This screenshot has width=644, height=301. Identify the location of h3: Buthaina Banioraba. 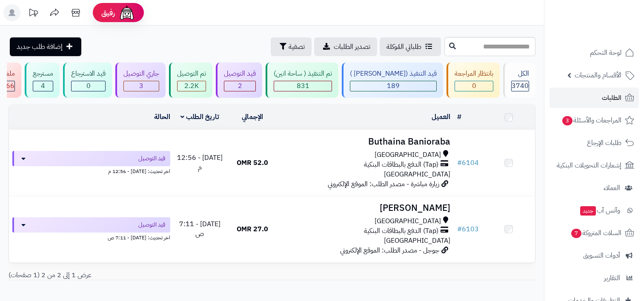
(367, 141).